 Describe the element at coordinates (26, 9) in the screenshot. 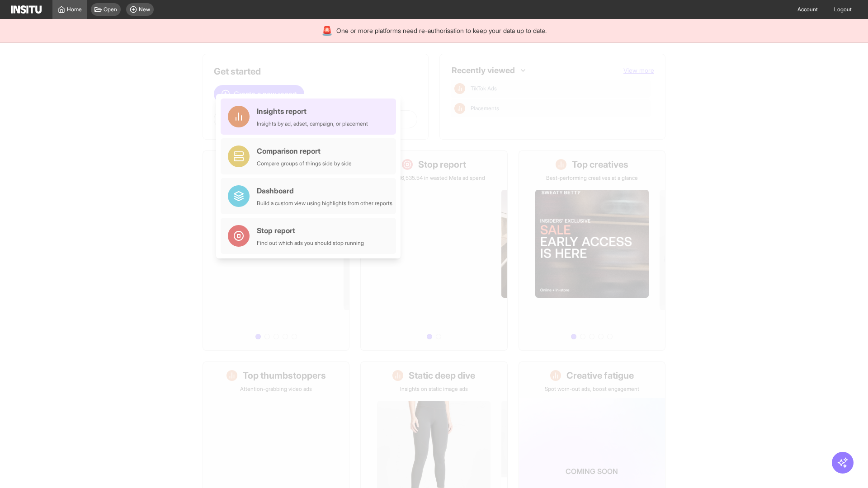

I see `img: Logo` at that location.